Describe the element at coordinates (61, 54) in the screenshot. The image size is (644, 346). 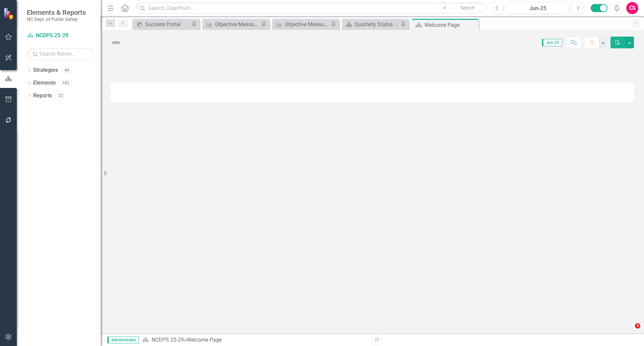
I see `input: Search Below...` at that location.